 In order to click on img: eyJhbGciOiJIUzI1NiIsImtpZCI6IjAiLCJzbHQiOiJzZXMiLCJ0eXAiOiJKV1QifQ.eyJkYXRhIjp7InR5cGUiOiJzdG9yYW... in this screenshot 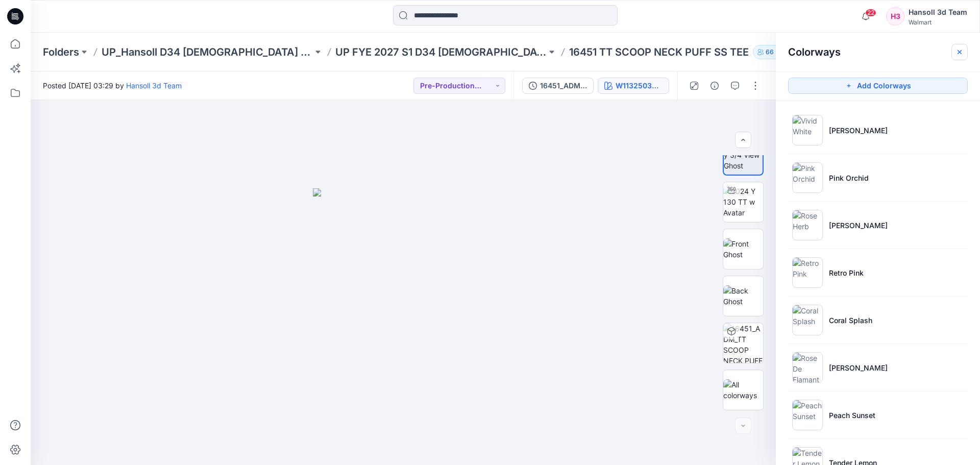, I will do `click(403, 326)`.